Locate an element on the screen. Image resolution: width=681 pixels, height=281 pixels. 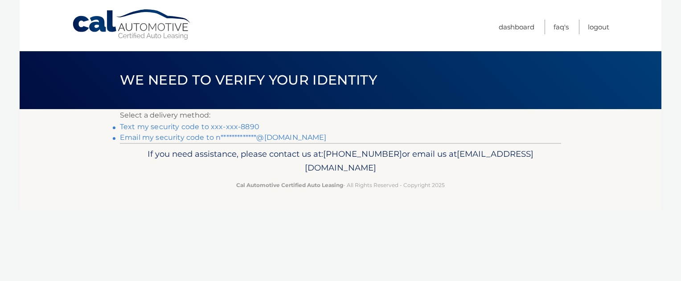
p: - All Rights Reserved - Copyright 2025 is located at coordinates (341, 185).